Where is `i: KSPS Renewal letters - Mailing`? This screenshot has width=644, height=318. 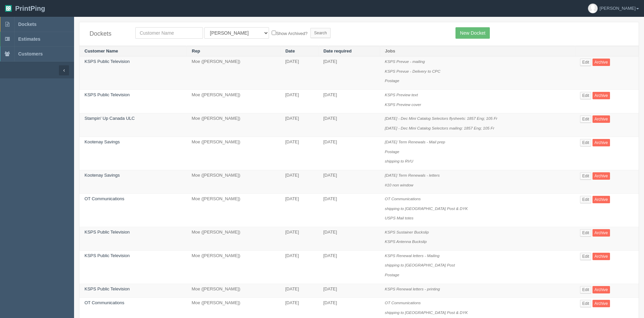
i: KSPS Renewal letters - Mailing is located at coordinates (412, 256).